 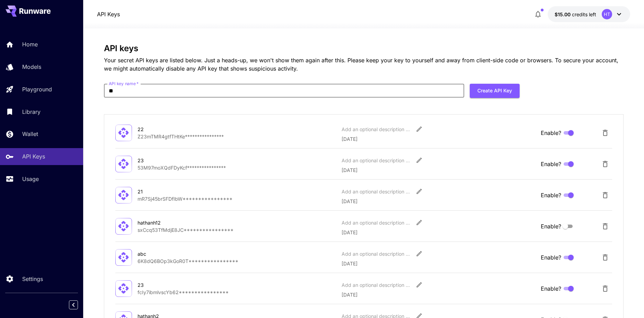 I want to click on nav: breadcrumb, so click(x=109, y=14).